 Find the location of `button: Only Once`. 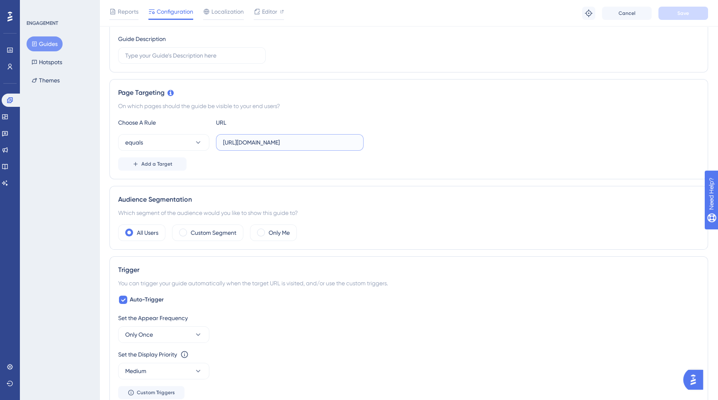

button: Only Once is located at coordinates (164, 335).